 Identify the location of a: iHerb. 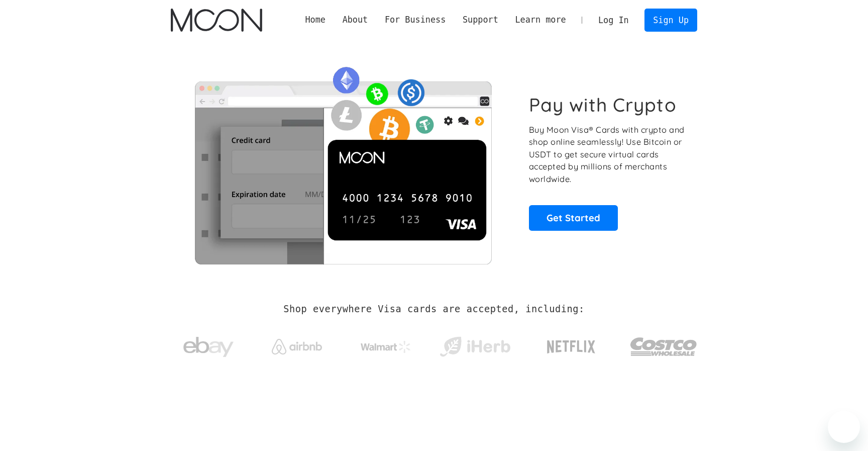
(475, 344).